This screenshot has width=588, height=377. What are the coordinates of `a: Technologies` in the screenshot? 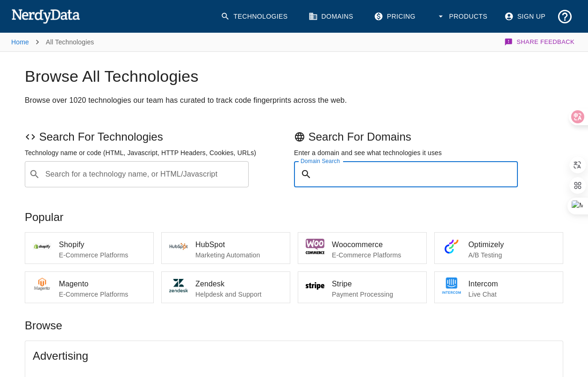 It's located at (255, 16).